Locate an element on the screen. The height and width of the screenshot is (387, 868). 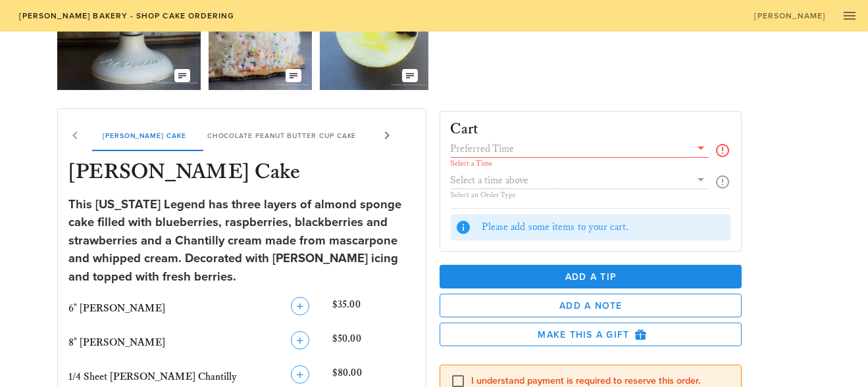
input: Preferred Time is located at coordinates (570, 149).